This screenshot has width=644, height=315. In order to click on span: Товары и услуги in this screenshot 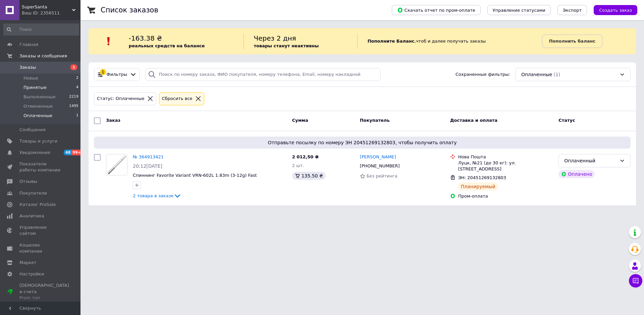, I will do `click(38, 141)`.